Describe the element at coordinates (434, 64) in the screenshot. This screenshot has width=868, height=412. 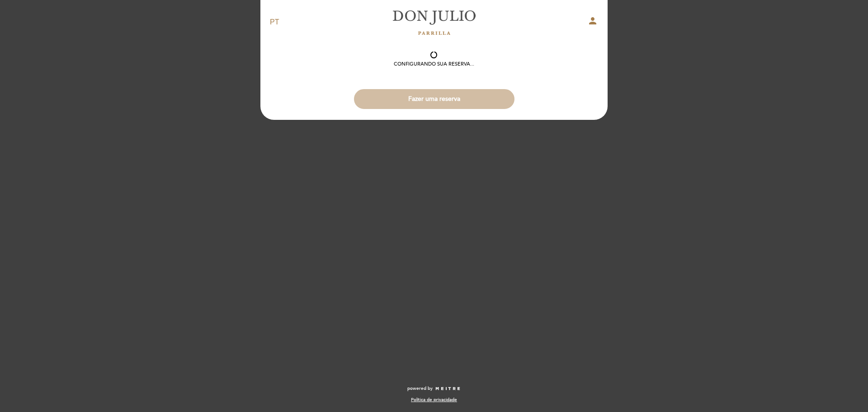
I see `div: Configurando sua reserva...` at that location.